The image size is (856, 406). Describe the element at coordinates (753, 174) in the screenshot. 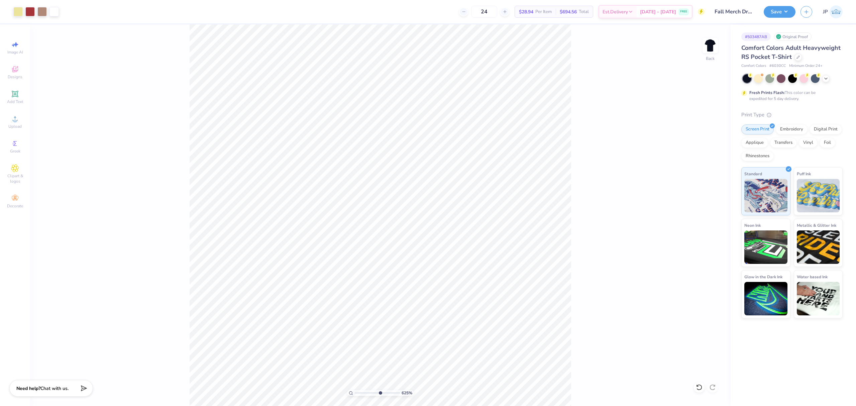

I see `span: Standard` at that location.